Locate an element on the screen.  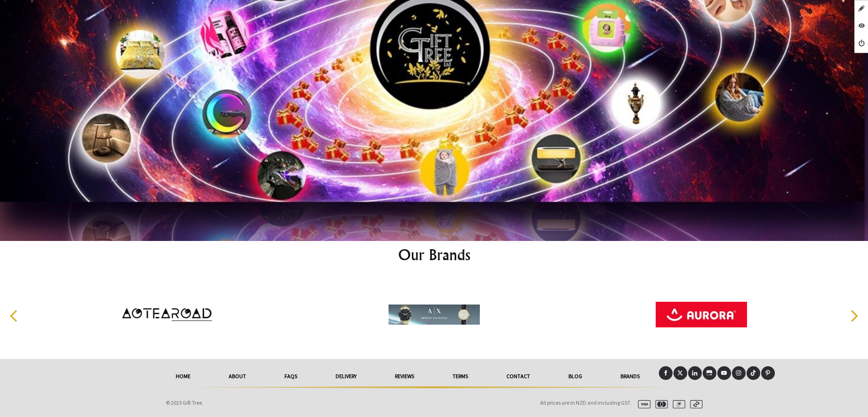
img: paypal.svg is located at coordinates (678, 404).